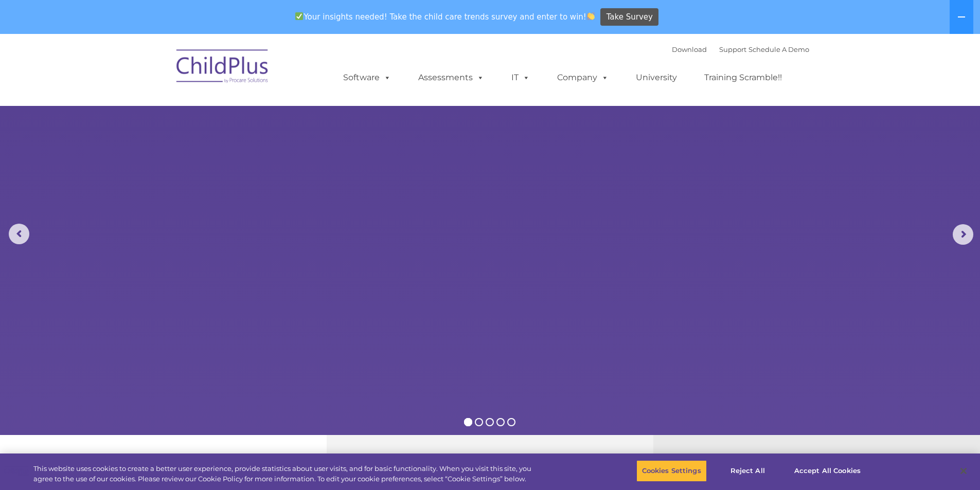 This screenshot has width=980, height=490. Describe the element at coordinates (520, 77) in the screenshot. I see `a: IT` at that location.